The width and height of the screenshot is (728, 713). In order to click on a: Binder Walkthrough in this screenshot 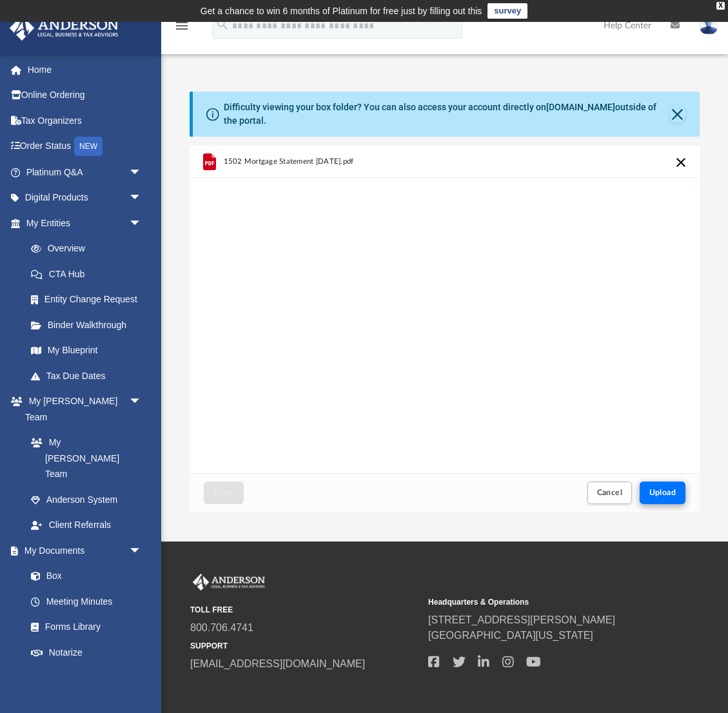, I will do `click(90, 325)`.